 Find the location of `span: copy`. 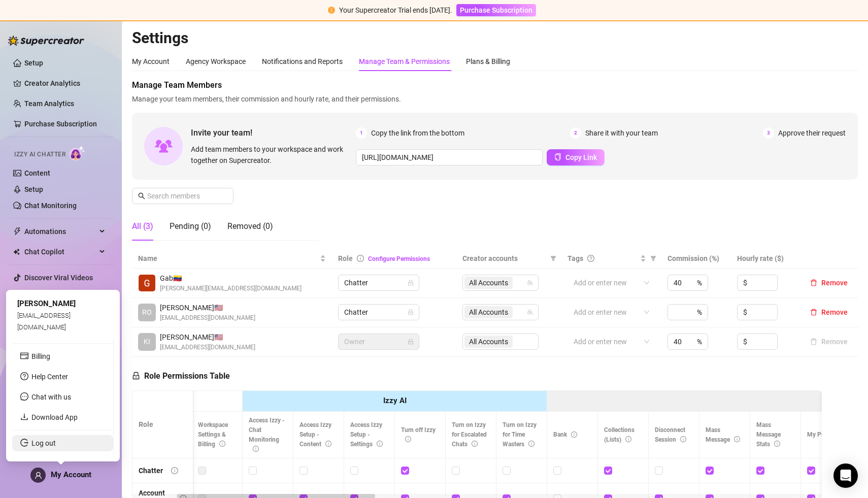

span: copy is located at coordinates (558, 157).